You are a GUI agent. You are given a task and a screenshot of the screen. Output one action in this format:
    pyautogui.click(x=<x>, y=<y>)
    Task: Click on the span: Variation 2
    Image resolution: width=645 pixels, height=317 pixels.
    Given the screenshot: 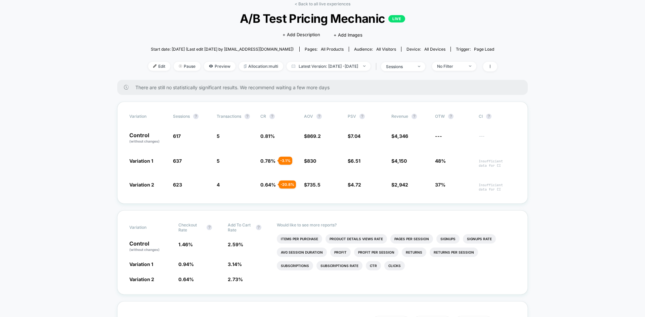 What is the action you would take?
    pyautogui.click(x=142, y=279)
    